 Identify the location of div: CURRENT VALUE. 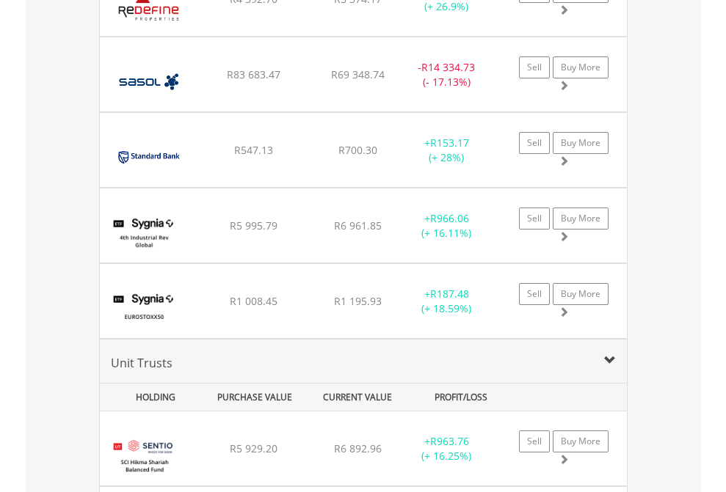
(357, 397).